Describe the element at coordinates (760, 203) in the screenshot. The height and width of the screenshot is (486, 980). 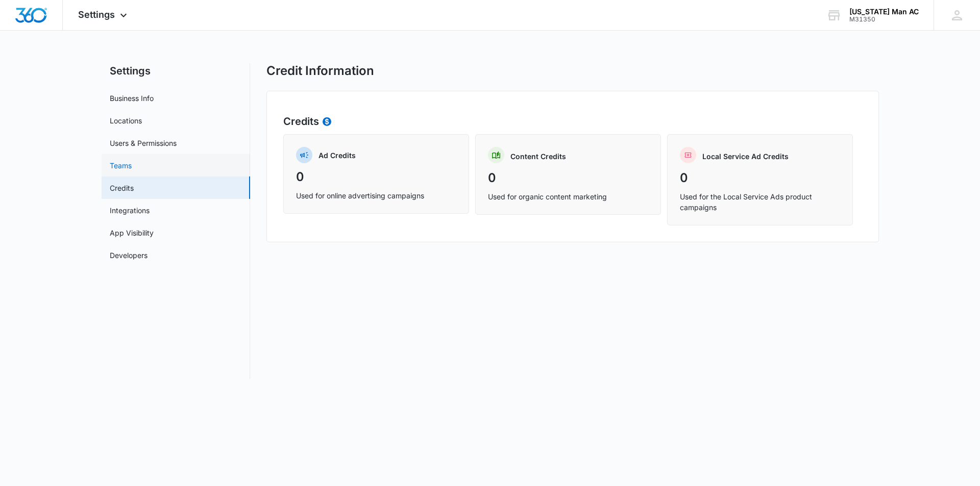
I see `p: Used for the Local Service Ads product campaigns` at that location.